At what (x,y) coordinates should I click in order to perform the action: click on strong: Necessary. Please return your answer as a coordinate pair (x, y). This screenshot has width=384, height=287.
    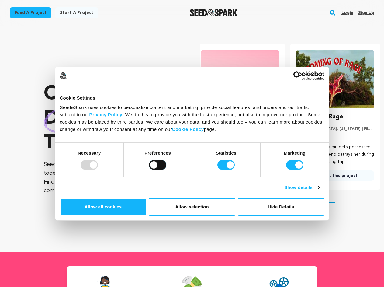
    Looking at the image, I should click on (89, 153).